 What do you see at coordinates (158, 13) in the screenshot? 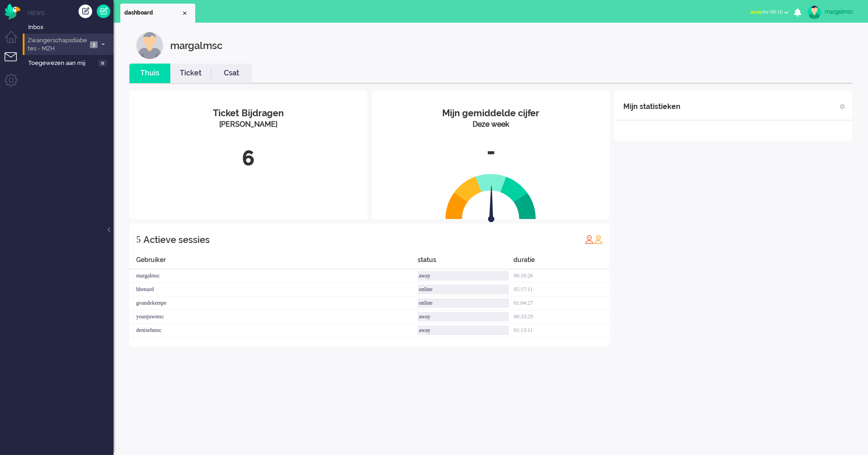
I see `li: Dashboard` at bounding box center [158, 13].